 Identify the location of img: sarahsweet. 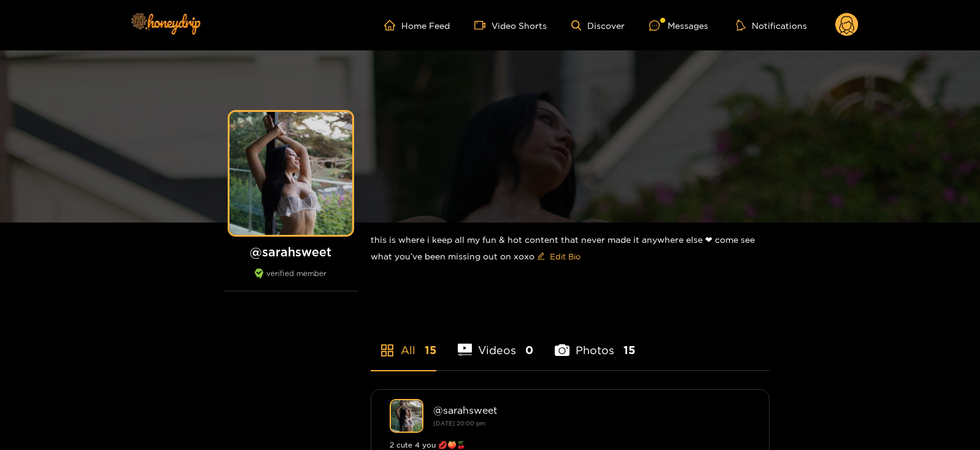
(406, 415).